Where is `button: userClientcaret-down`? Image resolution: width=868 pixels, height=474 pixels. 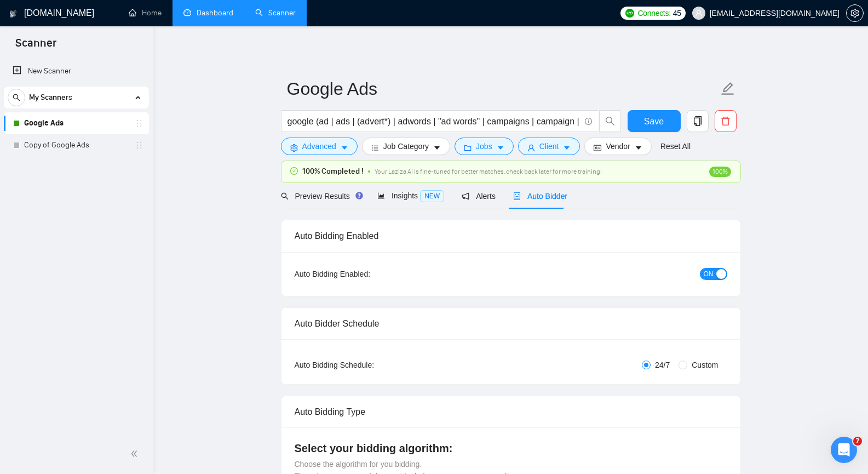
button: userClientcaret-down is located at coordinates (549, 146).